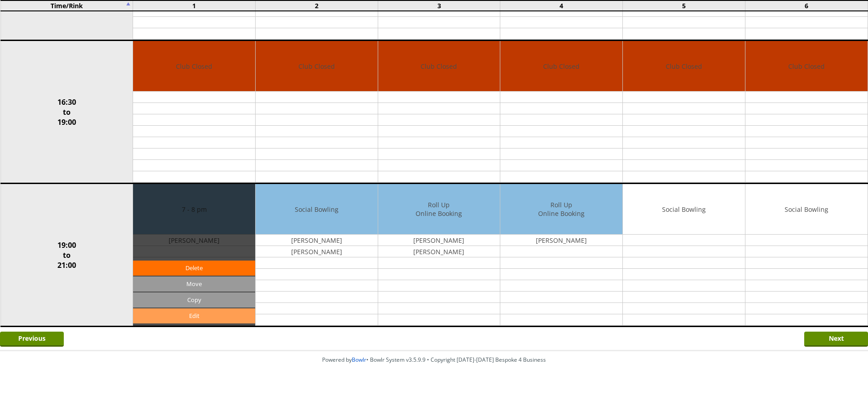  What do you see at coordinates (194, 268) in the screenshot?
I see `a: Delete` at bounding box center [194, 268].